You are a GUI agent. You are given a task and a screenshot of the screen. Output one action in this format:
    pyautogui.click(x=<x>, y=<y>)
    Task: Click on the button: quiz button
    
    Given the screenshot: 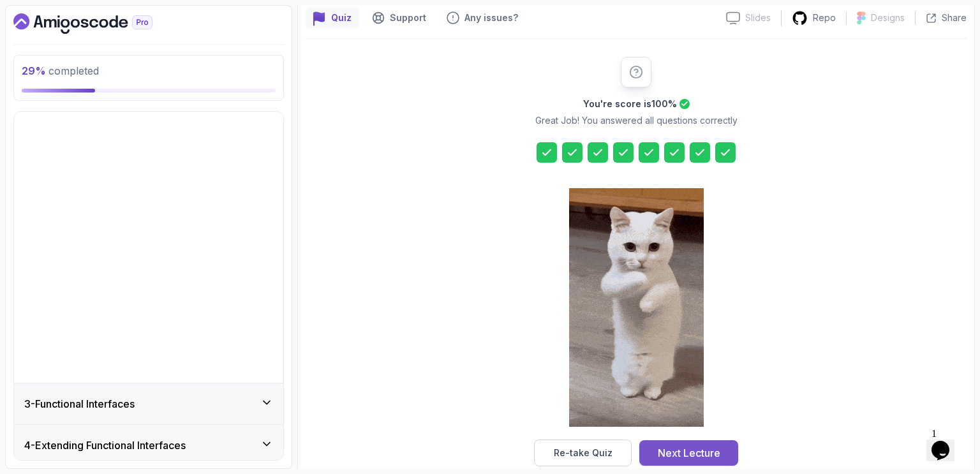 What is the action you would take?
    pyautogui.click(x=332, y=18)
    